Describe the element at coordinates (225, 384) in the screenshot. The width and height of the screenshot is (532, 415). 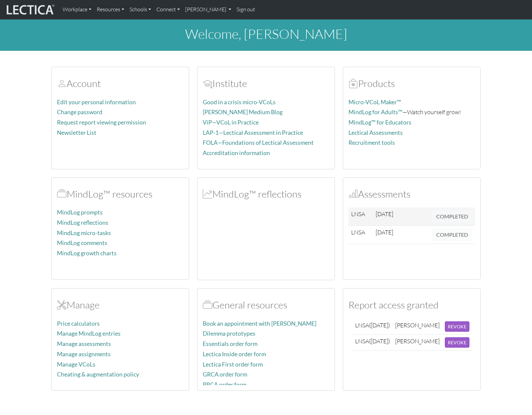
I see `a: PRCA order form` at that location.